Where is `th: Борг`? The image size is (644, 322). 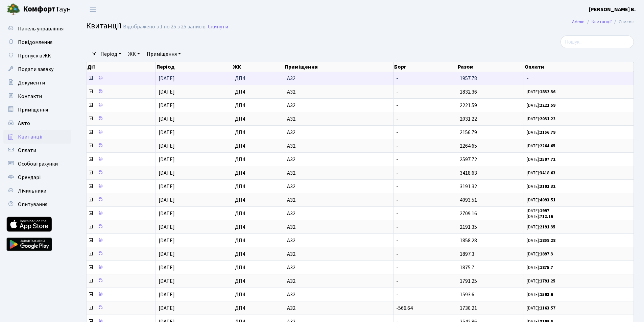
th: Борг is located at coordinates (425, 67).